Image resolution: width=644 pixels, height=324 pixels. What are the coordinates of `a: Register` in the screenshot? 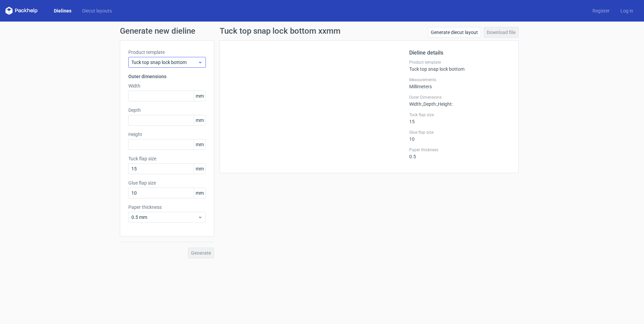 It's located at (601, 11).